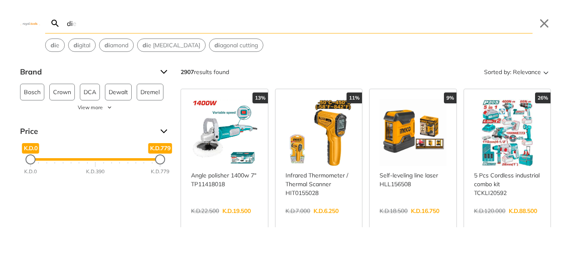 The image size is (571, 254). What do you see at coordinates (90, 92) in the screenshot?
I see `span: DCA` at bounding box center [90, 92].